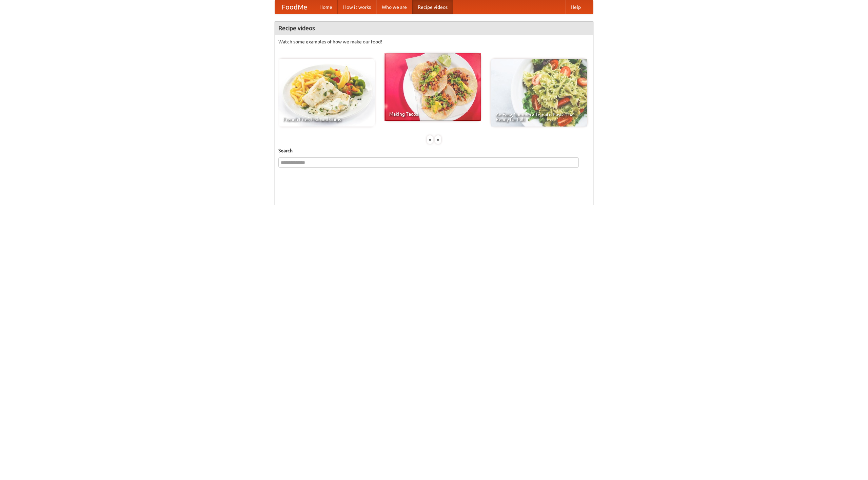 The image size is (868, 480). Describe the element at coordinates (395, 7) in the screenshot. I see `a: Who we are` at that location.